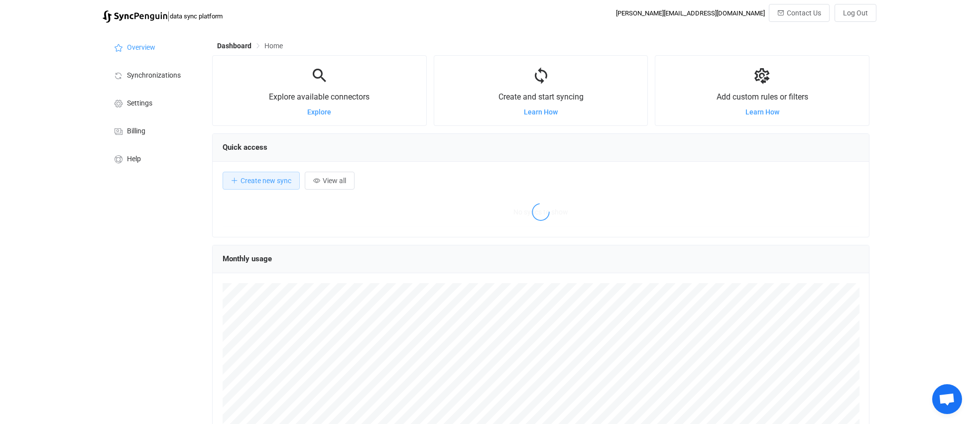 The image size is (974, 424). I want to click on button: Contact Us, so click(799, 13).